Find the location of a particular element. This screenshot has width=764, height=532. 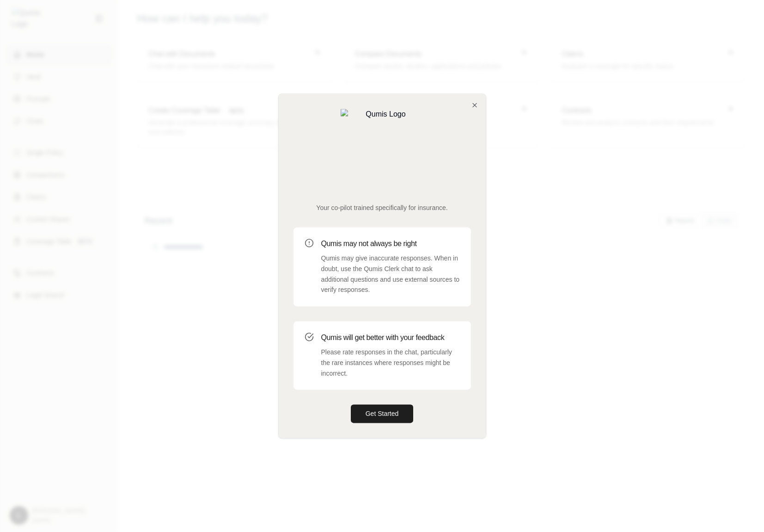

h3: Qumis will get better with your feedback is located at coordinates (390, 337).